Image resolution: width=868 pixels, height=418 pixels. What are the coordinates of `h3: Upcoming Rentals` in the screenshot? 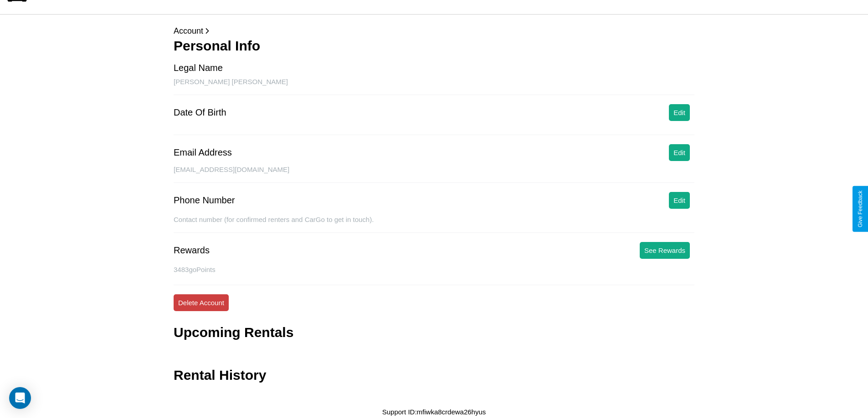 It's located at (233, 333).